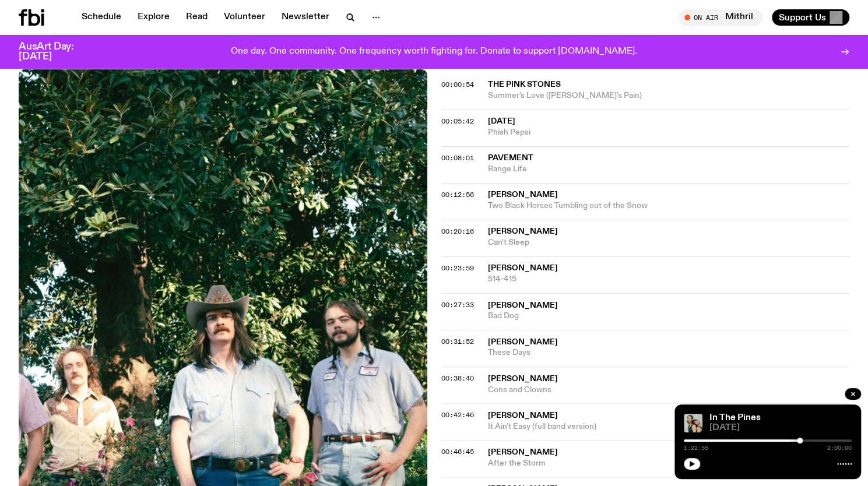  Describe the element at coordinates (457, 85) in the screenshot. I see `span: 00:00:54` at that location.